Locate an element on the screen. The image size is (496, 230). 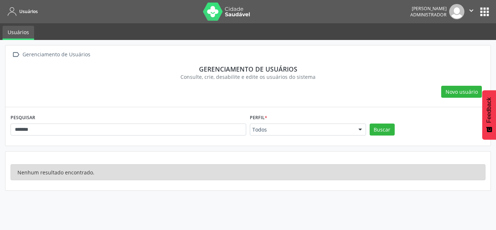
div: Nenhum resultado encontrado. is located at coordinates (248, 172).